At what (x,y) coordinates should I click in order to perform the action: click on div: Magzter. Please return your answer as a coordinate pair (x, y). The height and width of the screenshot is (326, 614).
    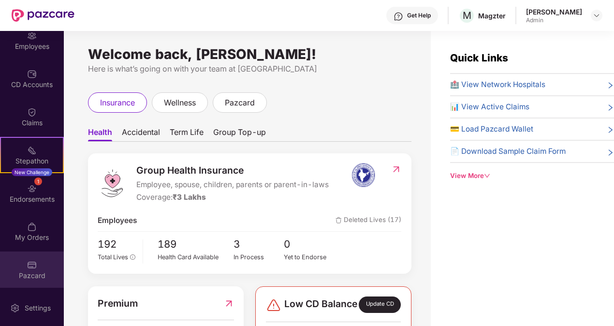
    Looking at the image, I should click on (491, 15).